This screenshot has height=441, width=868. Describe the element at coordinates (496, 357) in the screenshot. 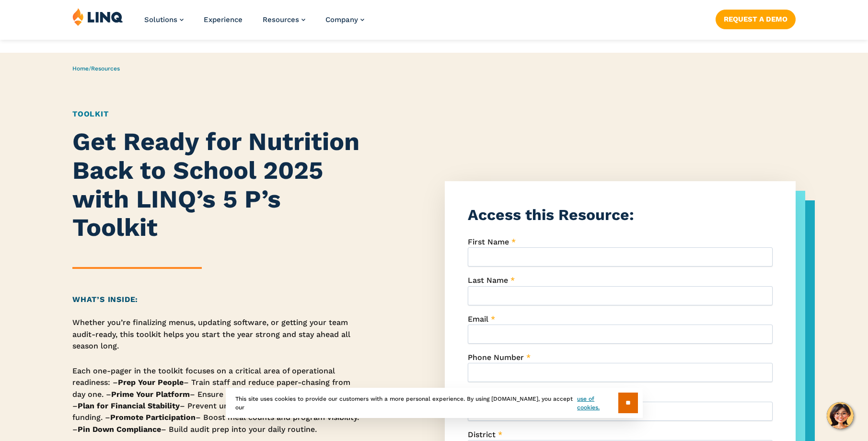

I see `span: Phone Number` at that location.